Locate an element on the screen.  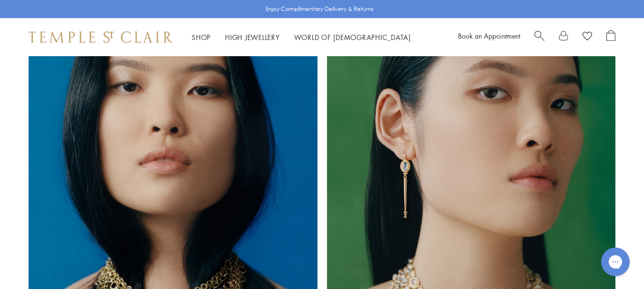
a: Open Shopping Bag is located at coordinates (610, 37).